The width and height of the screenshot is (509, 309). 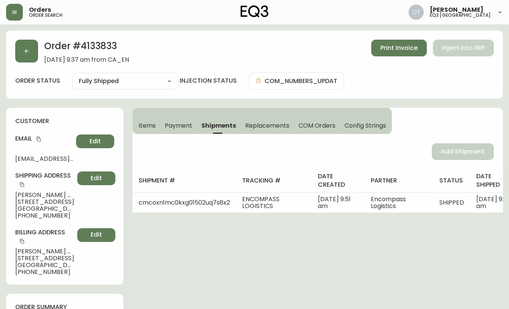 What do you see at coordinates (452, 181) in the screenshot?
I see `h4: status` at bounding box center [452, 181].